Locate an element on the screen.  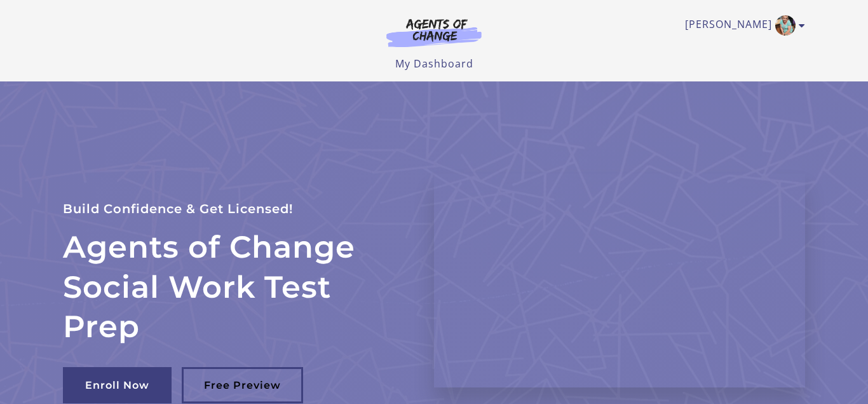
img: Agents of Change Logo is located at coordinates (434, 32).